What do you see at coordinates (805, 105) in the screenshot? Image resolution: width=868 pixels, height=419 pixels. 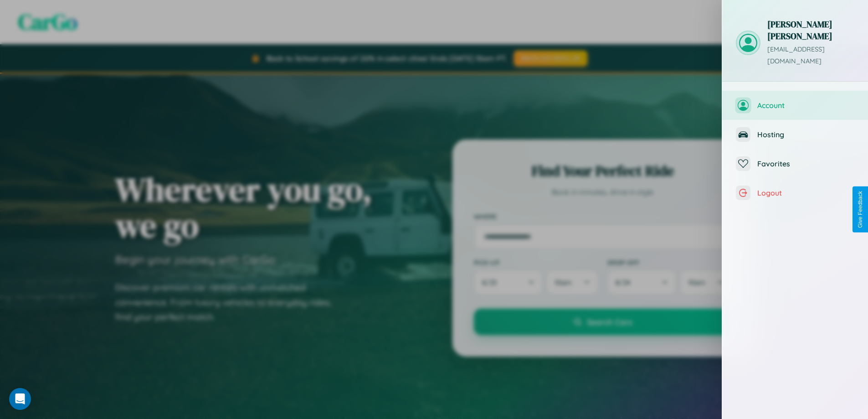 I see `span: Account` at bounding box center [805, 105].